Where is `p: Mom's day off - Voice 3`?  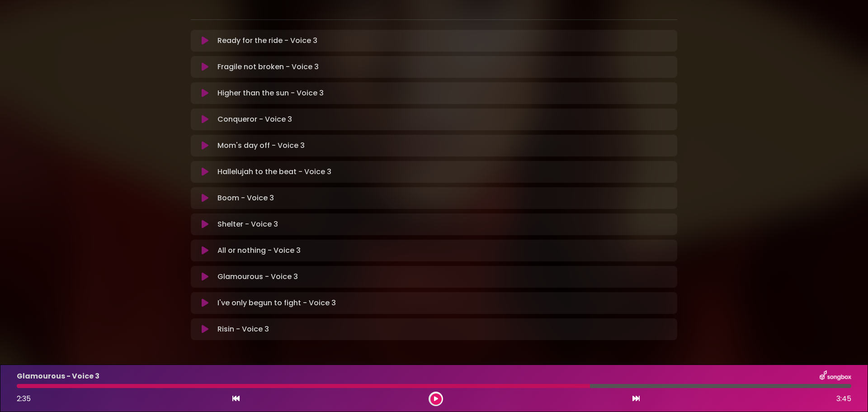 p: Mom's day off - Voice 3 is located at coordinates (261, 146).